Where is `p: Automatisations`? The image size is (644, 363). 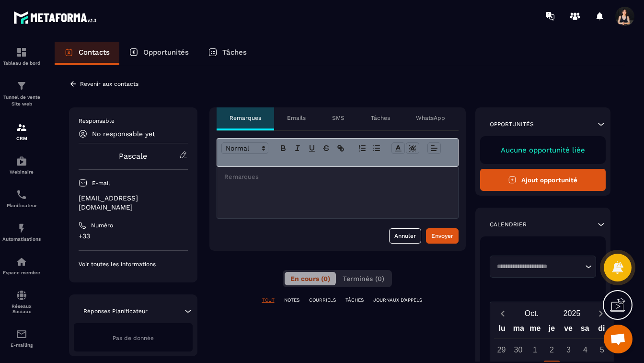
p: Automatisations is located at coordinates (22, 239).